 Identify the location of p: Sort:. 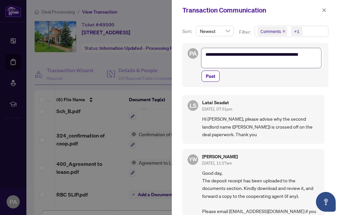
(187, 31).